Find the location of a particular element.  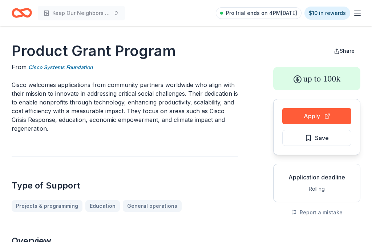

h1: Product Grant Program is located at coordinates (125, 51).